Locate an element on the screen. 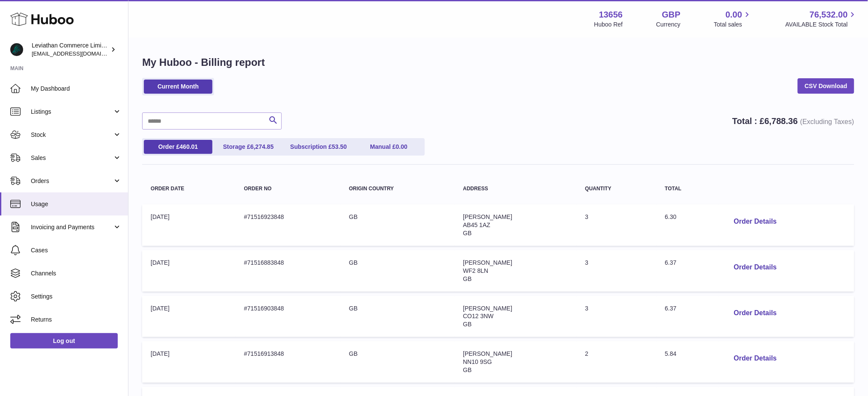  span: Invoicing and Payments is located at coordinates (71, 227).